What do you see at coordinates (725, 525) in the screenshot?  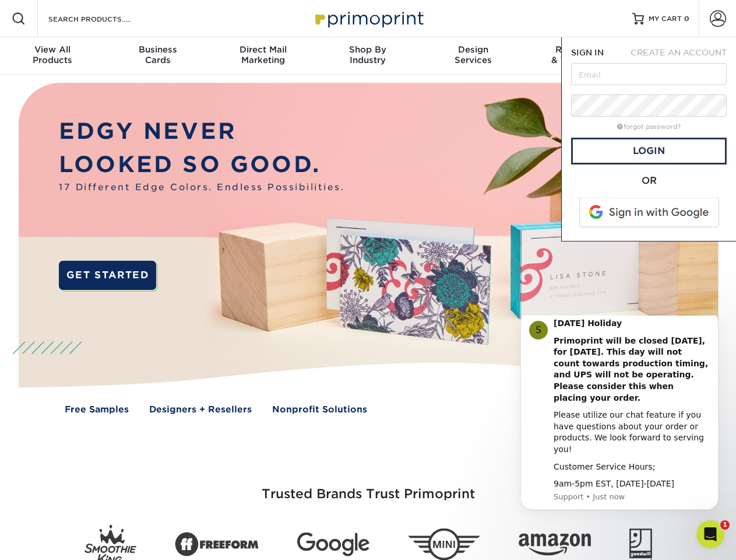 I see `span: 1` at bounding box center [725, 525].